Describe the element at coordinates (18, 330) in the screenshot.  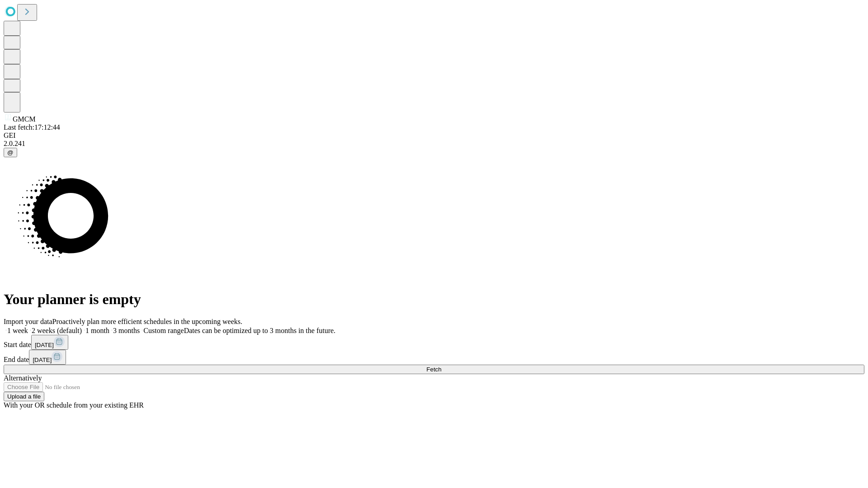
I see `span: 1 week` at that location.